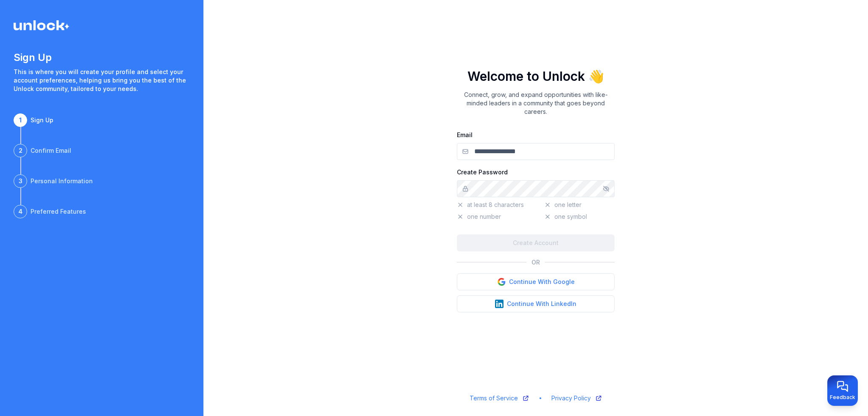 Image resolution: width=868 pixels, height=416 pixels. What do you see at coordinates (536, 263) in the screenshot?
I see `p: OR` at bounding box center [536, 263].